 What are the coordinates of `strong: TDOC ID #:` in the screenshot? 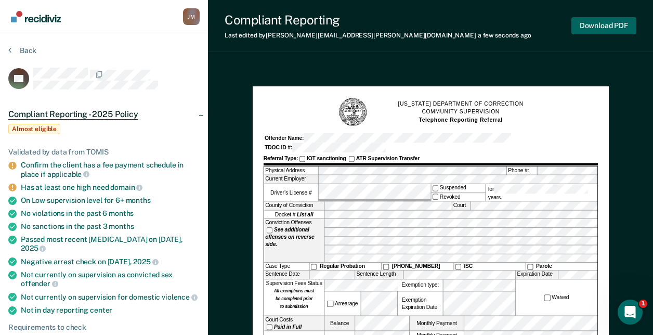 It's located at (278, 148).